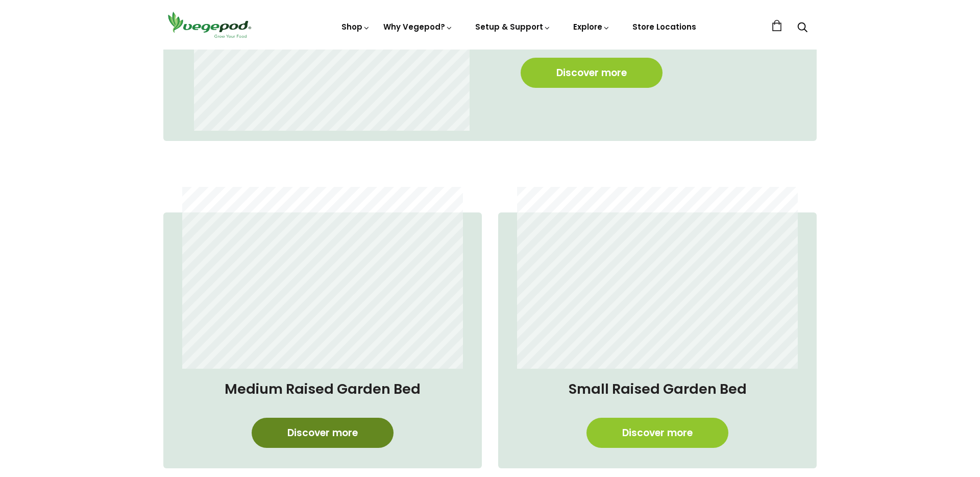 The height and width of the screenshot is (477, 980). I want to click on a: Why Vegepod?, so click(418, 27).